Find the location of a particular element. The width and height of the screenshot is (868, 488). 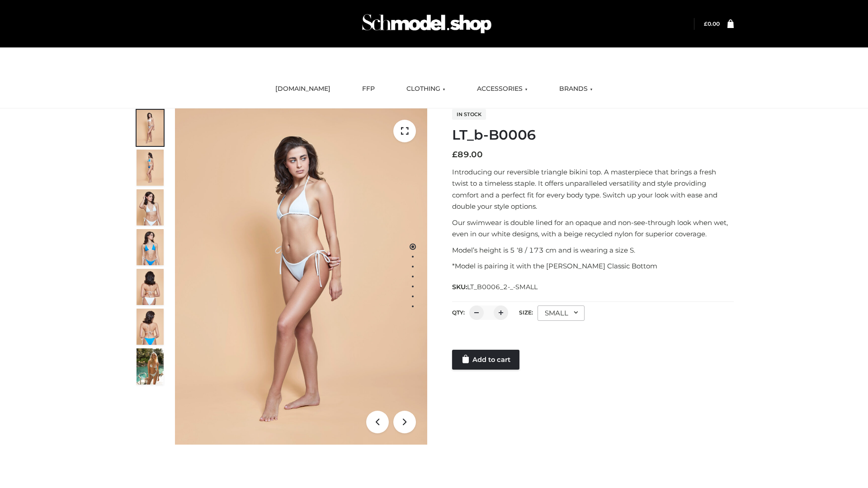

p: Introducing our reversible triangle bikini top. A masterpiece that brings a fresh twist to a time... is located at coordinates (593, 189).